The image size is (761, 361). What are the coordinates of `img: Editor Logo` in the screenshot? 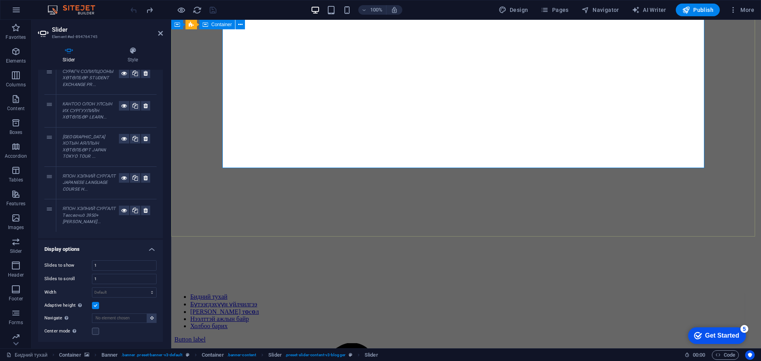 It's located at (75, 10).